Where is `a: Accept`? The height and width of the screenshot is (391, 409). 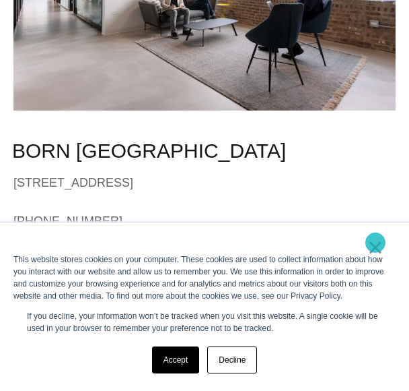 a: Accept is located at coordinates (176, 360).